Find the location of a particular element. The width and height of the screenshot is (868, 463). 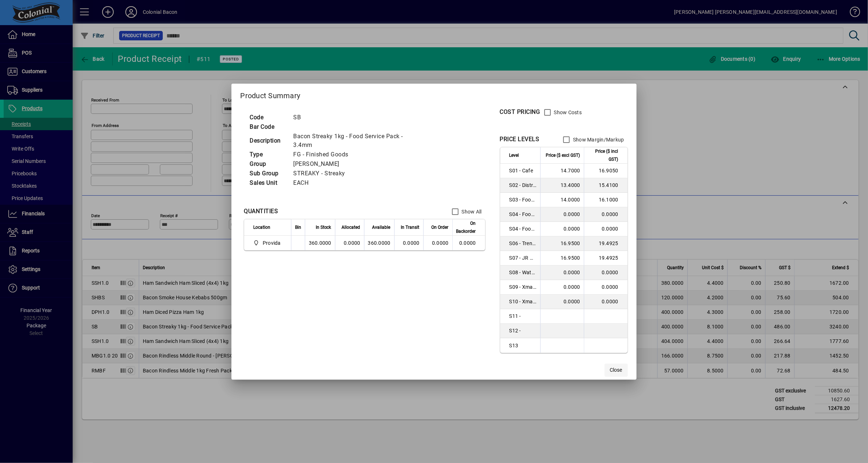

span: Allocated is located at coordinates (351, 227).